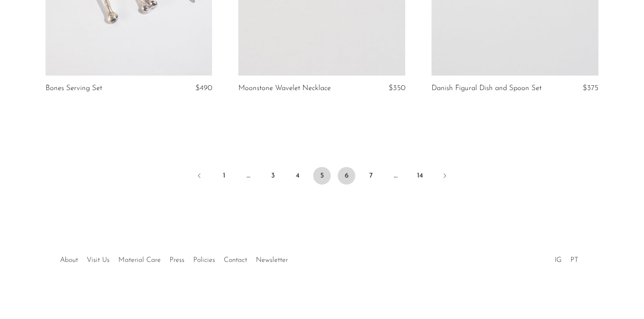  I want to click on span: 5, so click(322, 176).